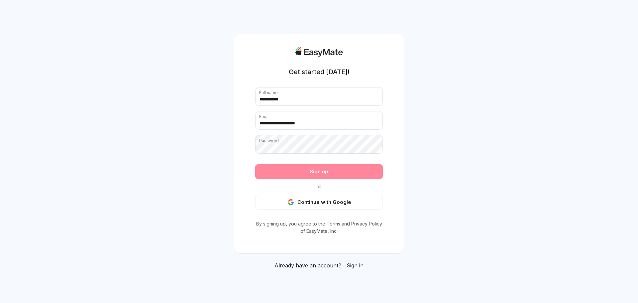  What do you see at coordinates (319, 227) in the screenshot?
I see `p: By signing up, you agree to the and of EasyMate, Inc.` at bounding box center [319, 227].